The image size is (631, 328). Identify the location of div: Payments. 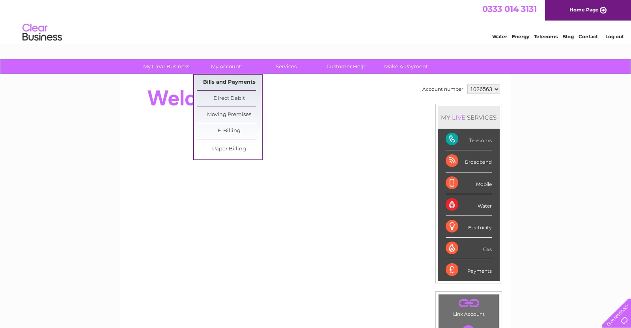
(468, 270).